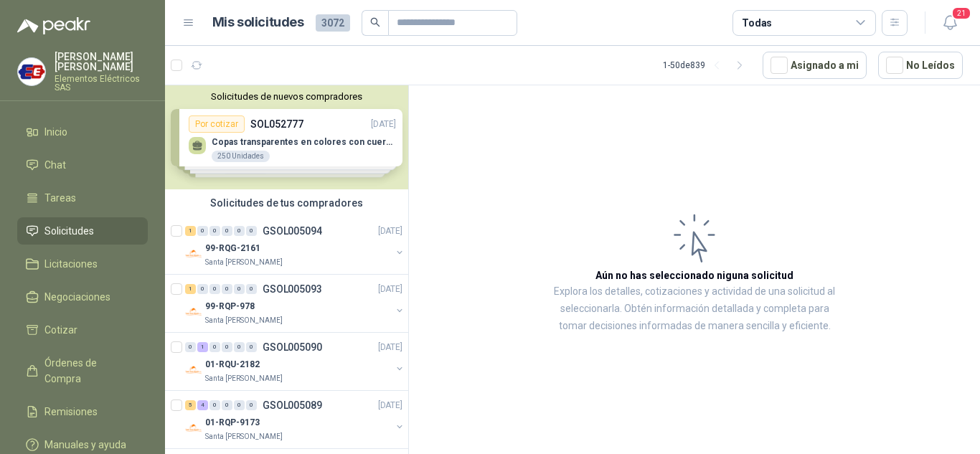  Describe the element at coordinates (961, 13) in the screenshot. I see `span: 21` at that location.